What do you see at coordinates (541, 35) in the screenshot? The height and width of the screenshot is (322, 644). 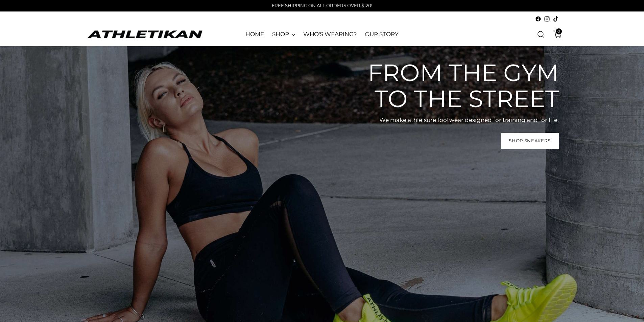 I see `a: Open search modal` at bounding box center [541, 35].